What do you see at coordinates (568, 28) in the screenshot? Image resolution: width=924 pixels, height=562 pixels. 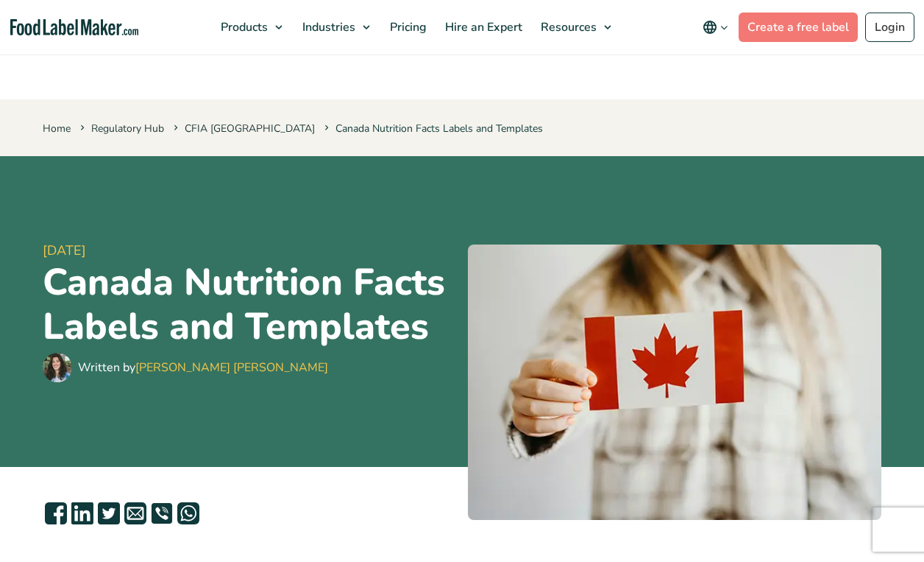 I see `span: Resources` at bounding box center [568, 28].